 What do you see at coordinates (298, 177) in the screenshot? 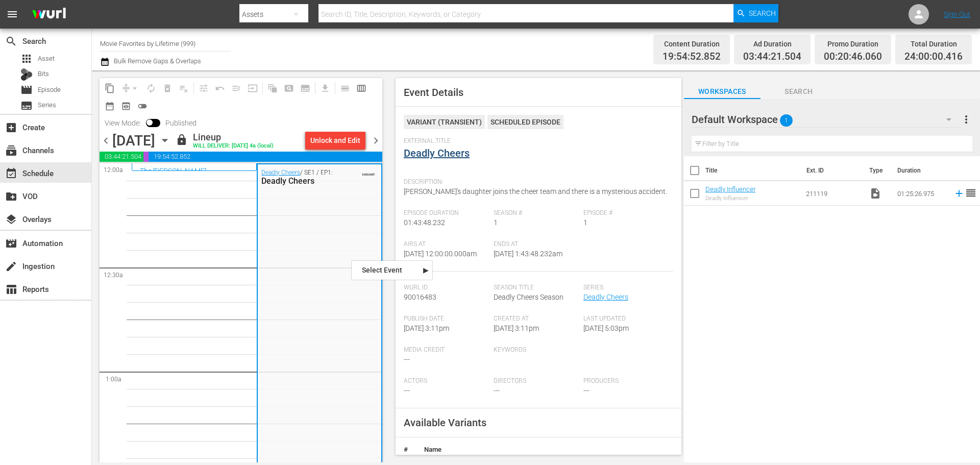
I see `div: / SE1 / EP1:` at bounding box center [298, 177].